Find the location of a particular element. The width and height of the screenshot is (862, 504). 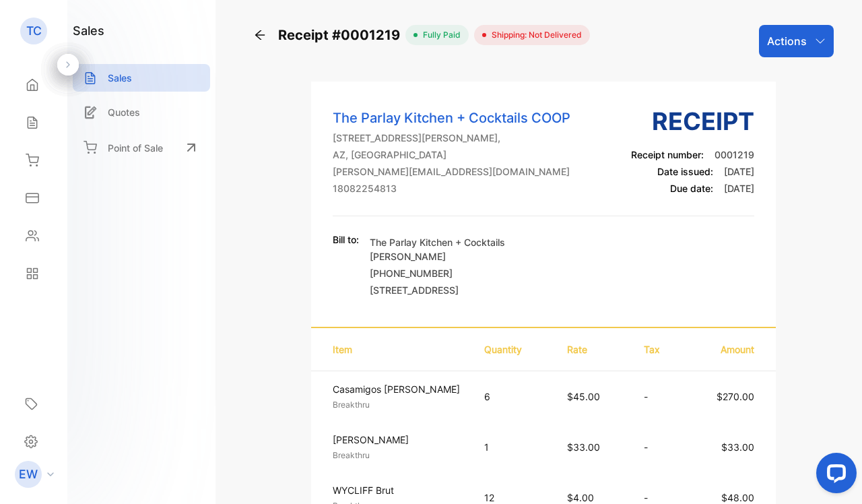

p: Sales is located at coordinates (120, 77).